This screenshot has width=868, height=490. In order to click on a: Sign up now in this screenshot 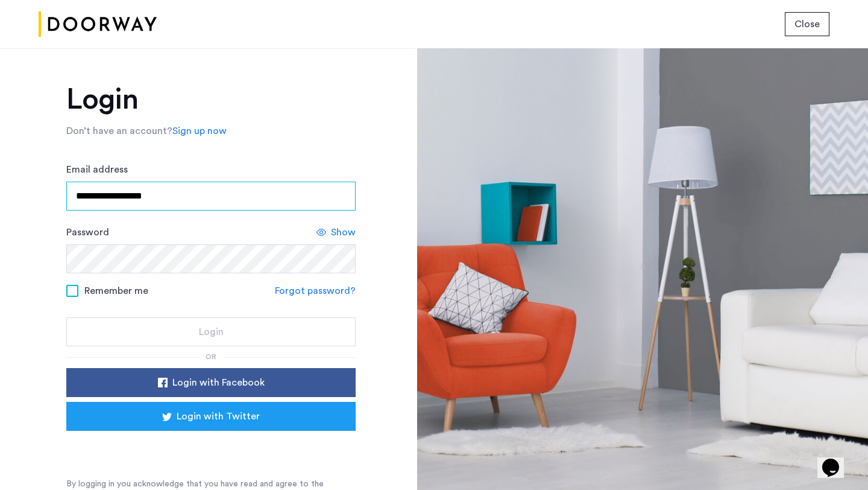, I will do `click(200, 131)`.